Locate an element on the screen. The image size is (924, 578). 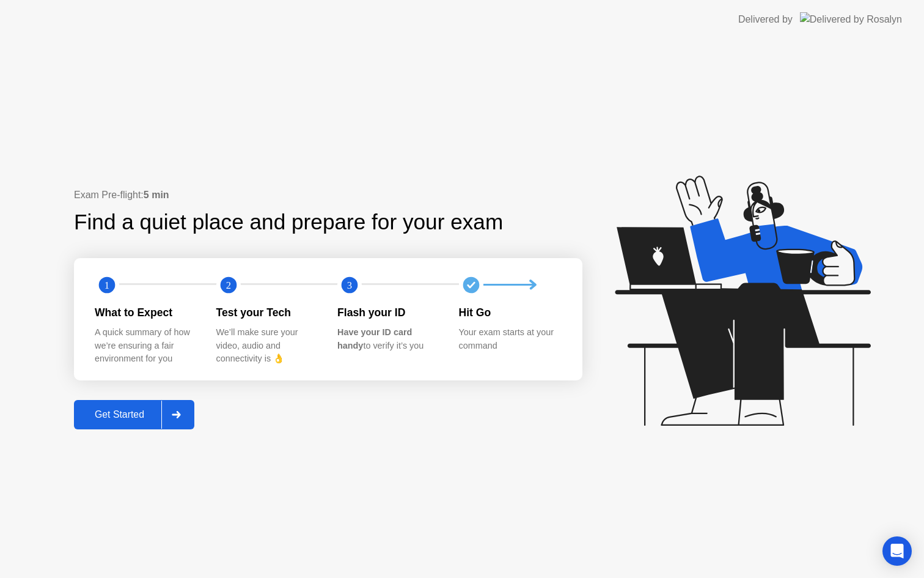
div: What to Expect is located at coordinates (146, 312).